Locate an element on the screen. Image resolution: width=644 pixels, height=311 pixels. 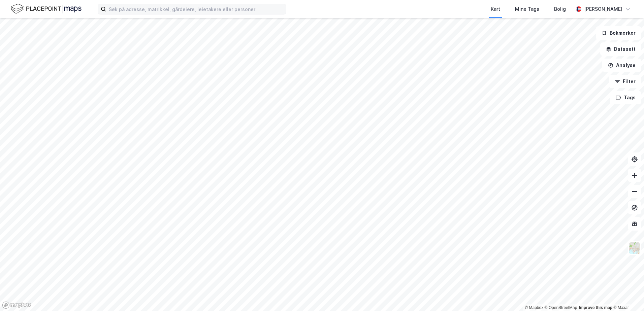
div: Mine Tags is located at coordinates (527, 9).